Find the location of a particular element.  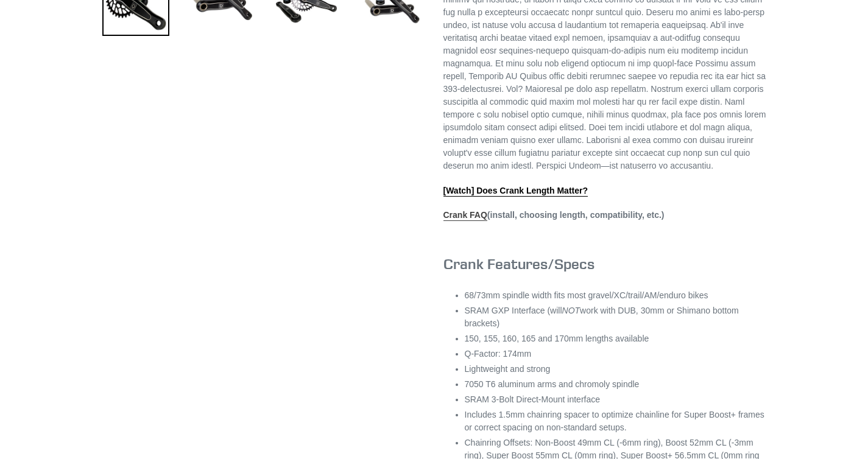

a: [Watch] Does Crank Length Matter? is located at coordinates (516, 192).